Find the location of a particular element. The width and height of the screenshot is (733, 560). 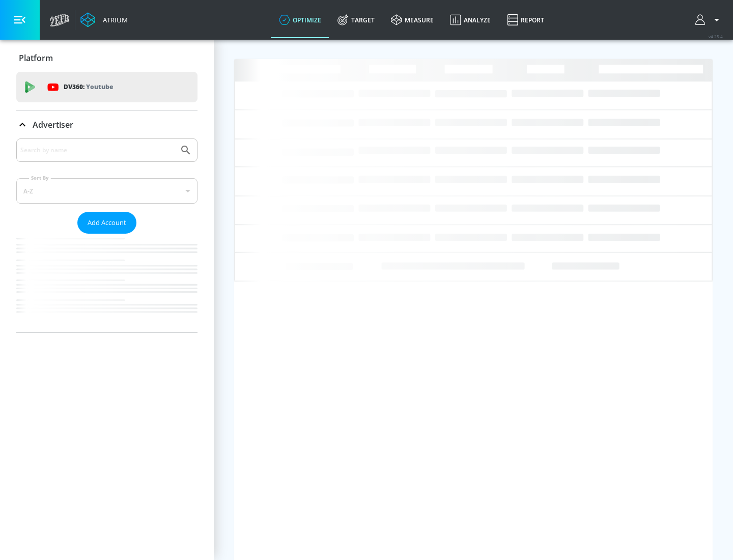

span: v 4.25.4 is located at coordinates (716, 36).